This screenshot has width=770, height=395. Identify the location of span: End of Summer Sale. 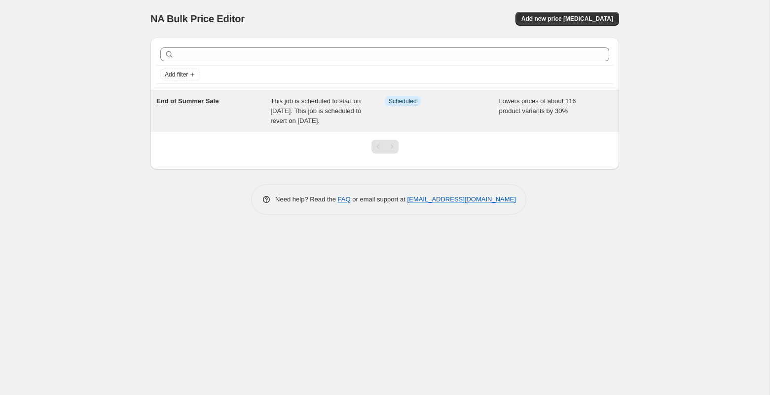
(188, 101).